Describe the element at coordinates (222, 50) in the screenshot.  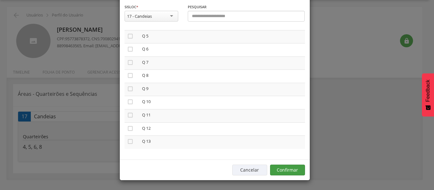
I see `td: Q 6` at that location.